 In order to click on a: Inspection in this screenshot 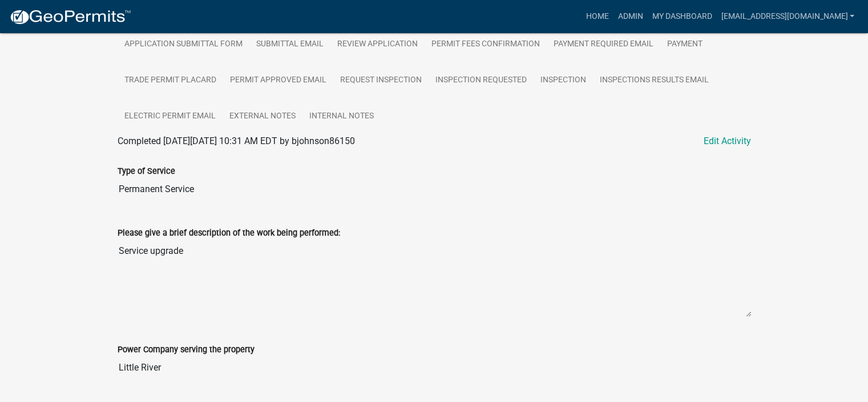, I will do `click(563, 81)`.